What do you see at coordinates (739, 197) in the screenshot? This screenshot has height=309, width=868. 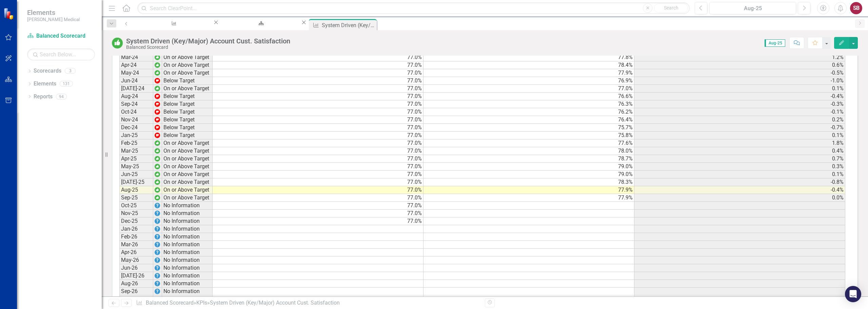 I see `td: 0.0%` at bounding box center [739, 197].